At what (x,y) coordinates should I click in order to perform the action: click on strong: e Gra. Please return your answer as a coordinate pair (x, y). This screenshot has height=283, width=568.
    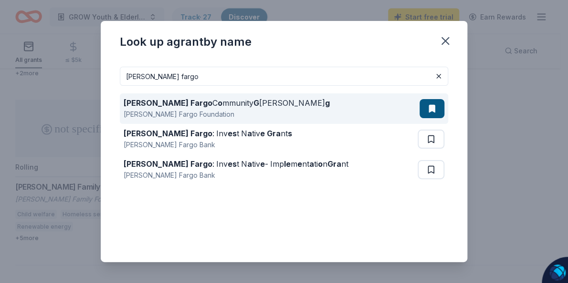
    Looking at the image, I should click on (270, 134).